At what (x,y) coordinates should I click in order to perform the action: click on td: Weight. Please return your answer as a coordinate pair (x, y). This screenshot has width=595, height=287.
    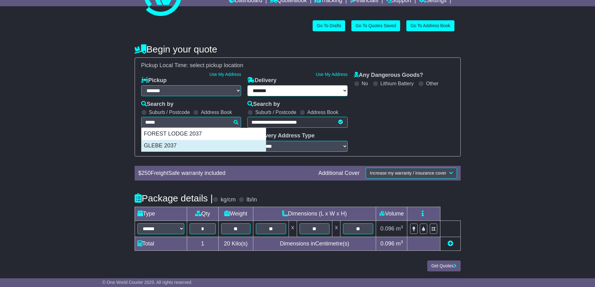
    Looking at the image, I should click on (236, 214).